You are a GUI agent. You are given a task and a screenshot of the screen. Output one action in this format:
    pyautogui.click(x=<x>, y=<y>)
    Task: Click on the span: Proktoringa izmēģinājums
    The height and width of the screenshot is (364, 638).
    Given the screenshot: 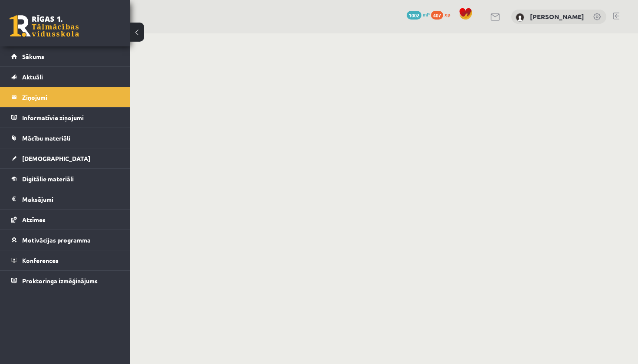 What is the action you would take?
    pyautogui.click(x=60, y=280)
    